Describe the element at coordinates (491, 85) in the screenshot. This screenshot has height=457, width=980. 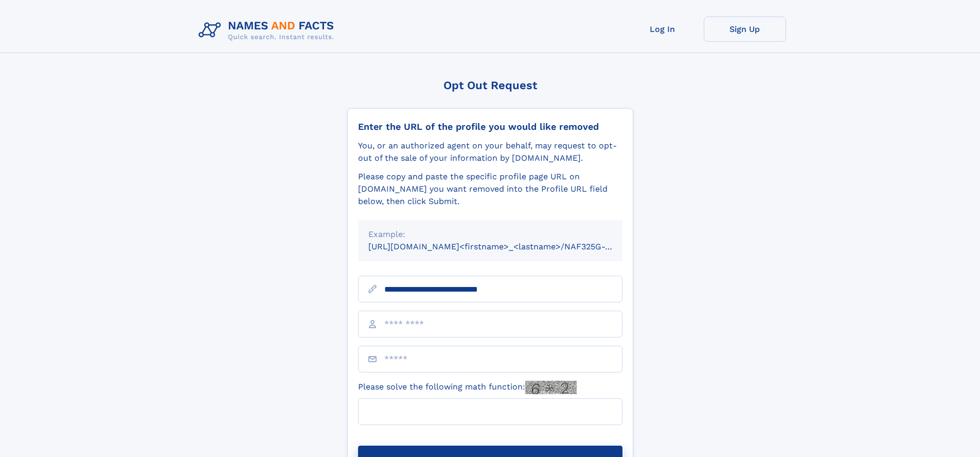
I see `div: Opt Out Request` at that location.